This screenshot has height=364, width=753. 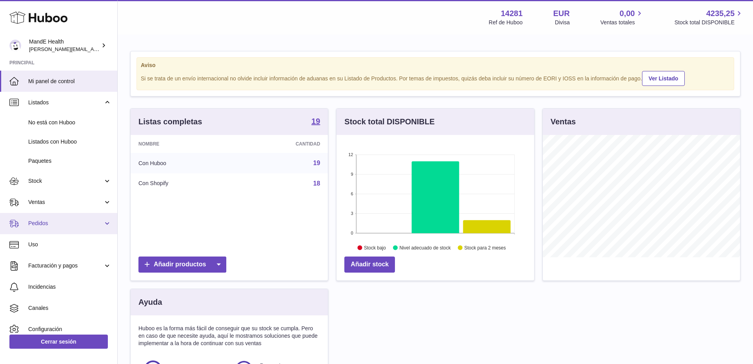 What do you see at coordinates (15, 45) in the screenshot?
I see `img: luis.mendieta@mandehealth.com` at bounding box center [15, 45].